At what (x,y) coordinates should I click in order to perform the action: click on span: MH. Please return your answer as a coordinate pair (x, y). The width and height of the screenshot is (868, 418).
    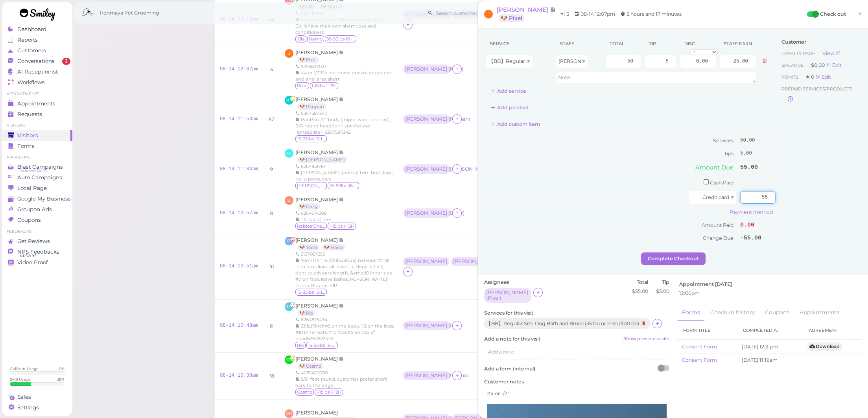
    Looking at the image, I should click on (289, 101).